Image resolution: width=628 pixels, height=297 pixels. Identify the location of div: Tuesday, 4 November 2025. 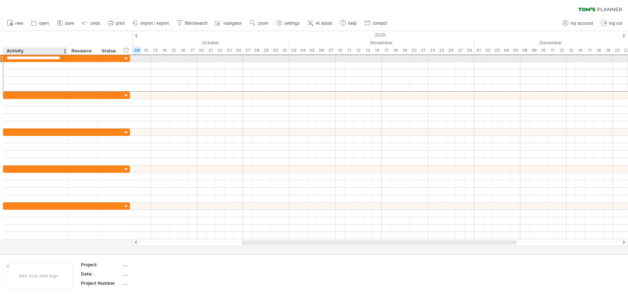
(303, 50).